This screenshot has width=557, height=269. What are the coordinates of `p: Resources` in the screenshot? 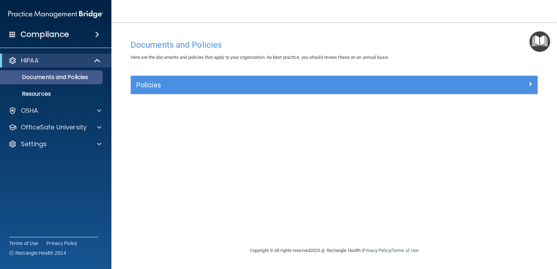 It's located at (52, 94).